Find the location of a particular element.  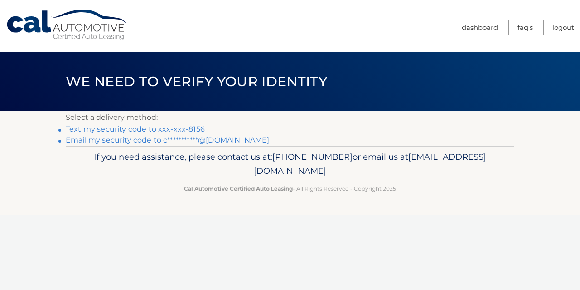

p: If you need assistance, please contact us at: or email us at is located at coordinates (290, 164).